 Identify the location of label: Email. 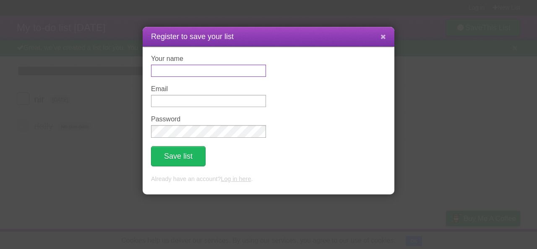
(208, 89).